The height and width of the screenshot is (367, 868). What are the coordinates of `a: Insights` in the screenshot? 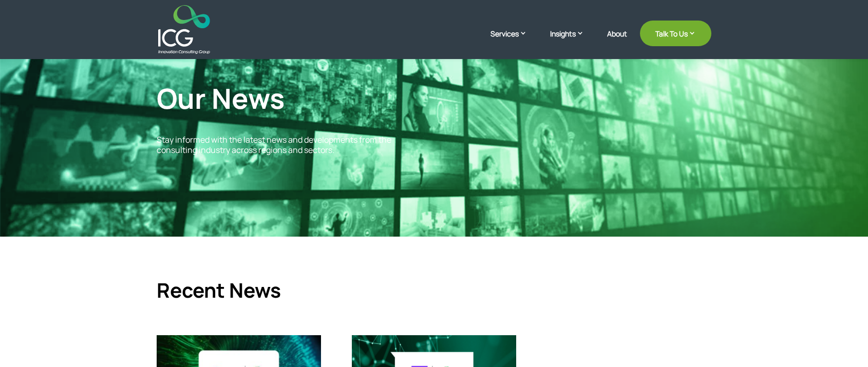 It's located at (572, 41).